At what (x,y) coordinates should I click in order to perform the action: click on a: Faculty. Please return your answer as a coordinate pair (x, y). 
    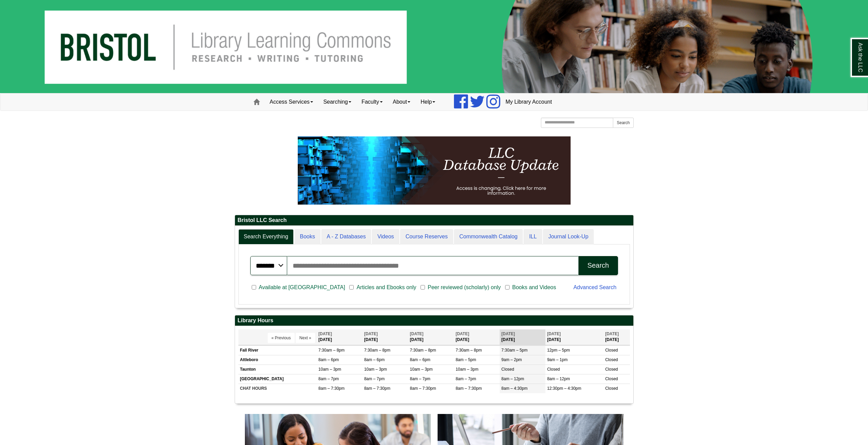
    Looking at the image, I should click on (372, 102).